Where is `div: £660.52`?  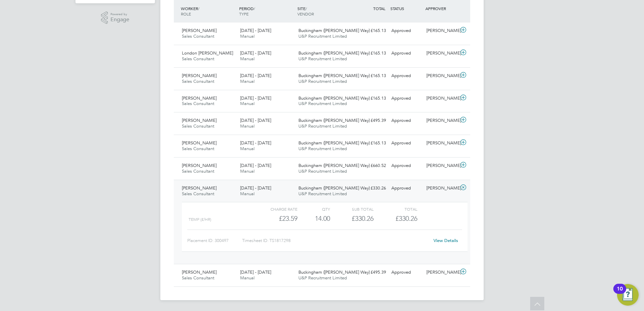 div: £660.52 is located at coordinates (371, 166).